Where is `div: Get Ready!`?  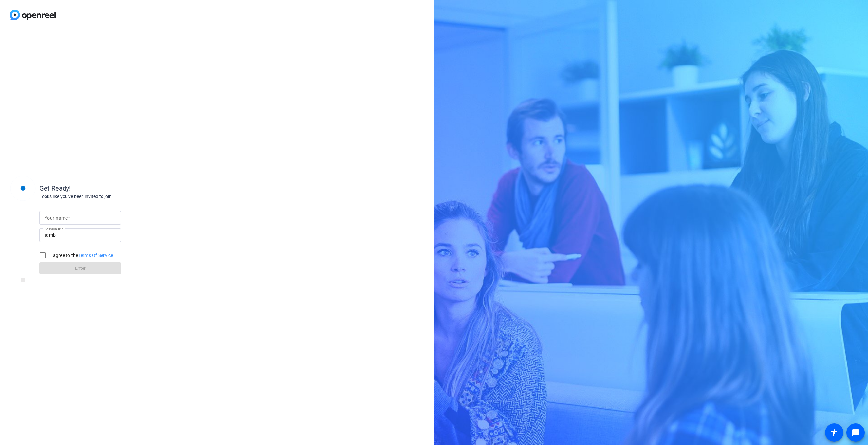 div: Get Ready! is located at coordinates (105, 189).